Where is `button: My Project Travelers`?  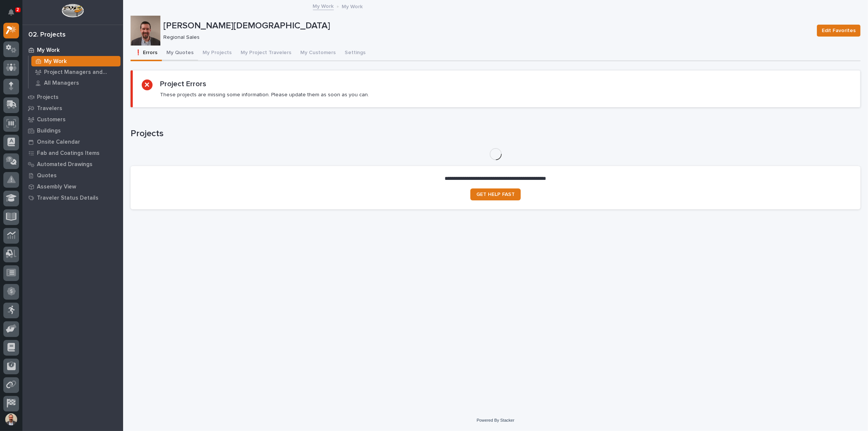
button: My Project Travelers is located at coordinates (266, 53).